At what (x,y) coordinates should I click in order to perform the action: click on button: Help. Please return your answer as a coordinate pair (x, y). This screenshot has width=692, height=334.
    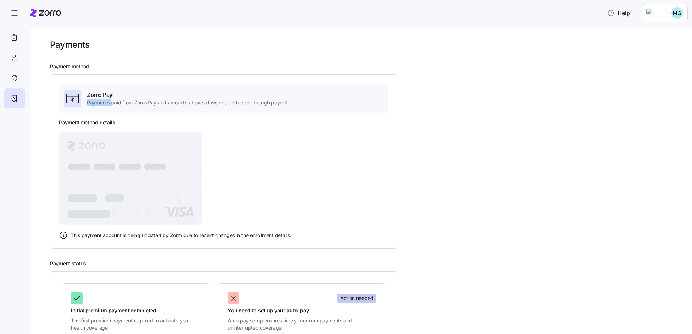
    Looking at the image, I should click on (618, 13).